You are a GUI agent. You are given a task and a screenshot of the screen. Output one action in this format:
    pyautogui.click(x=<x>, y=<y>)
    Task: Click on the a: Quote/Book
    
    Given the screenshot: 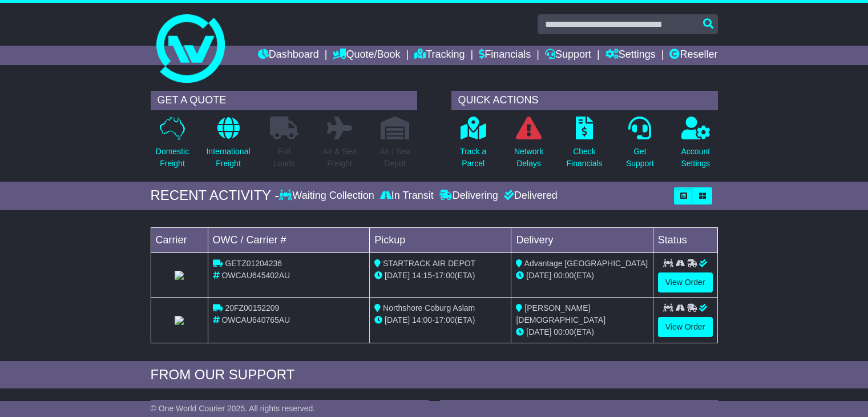 What is the action you would take?
    pyautogui.click(x=366, y=55)
    